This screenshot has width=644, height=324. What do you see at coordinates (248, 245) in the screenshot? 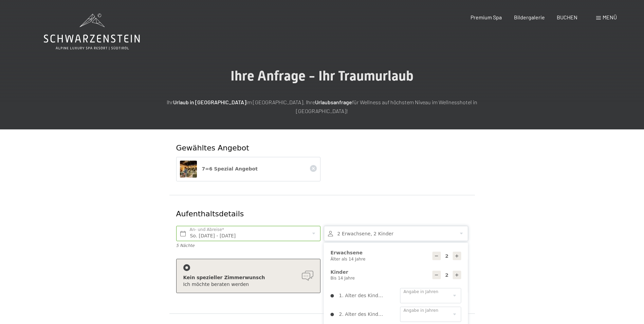
I see `div: 5 Nächte` at bounding box center [248, 245].